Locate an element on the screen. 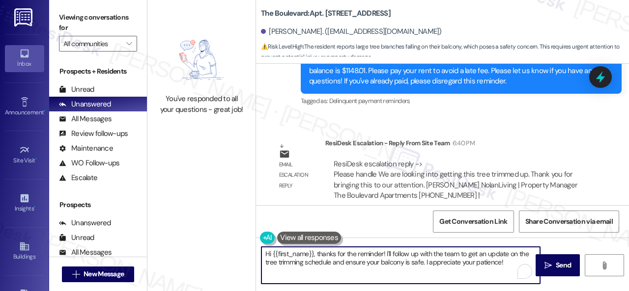 This screenshot has width=629, height=291. button: Share Conversation via email is located at coordinates (569, 222).